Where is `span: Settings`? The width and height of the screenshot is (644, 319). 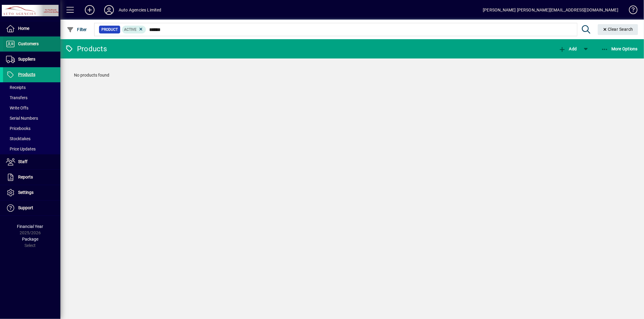 span: Settings is located at coordinates (26, 193).